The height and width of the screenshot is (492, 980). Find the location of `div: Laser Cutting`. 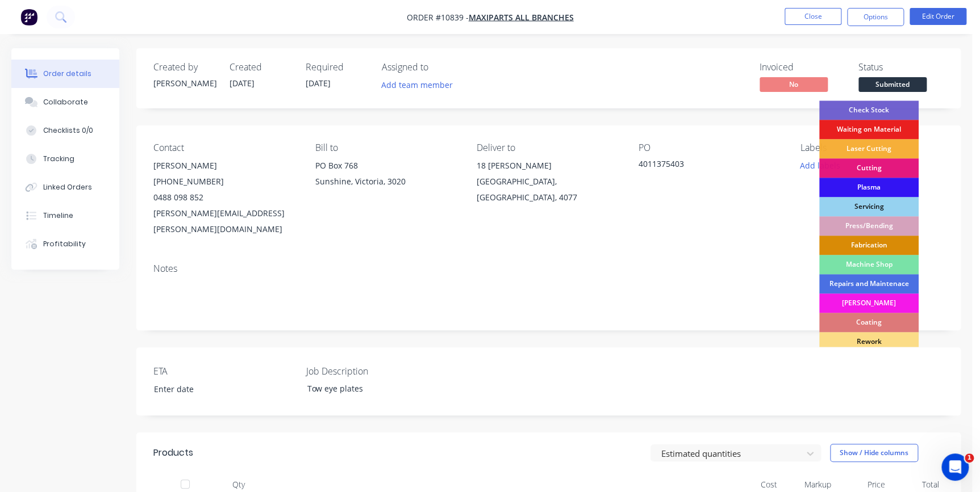

div: Laser Cutting is located at coordinates (869, 149).